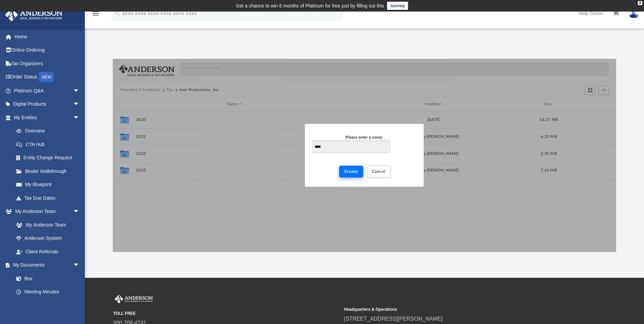  Describe the element at coordinates (47, 117) in the screenshot. I see `a: My Entitiesarrow_drop_down` at that location.